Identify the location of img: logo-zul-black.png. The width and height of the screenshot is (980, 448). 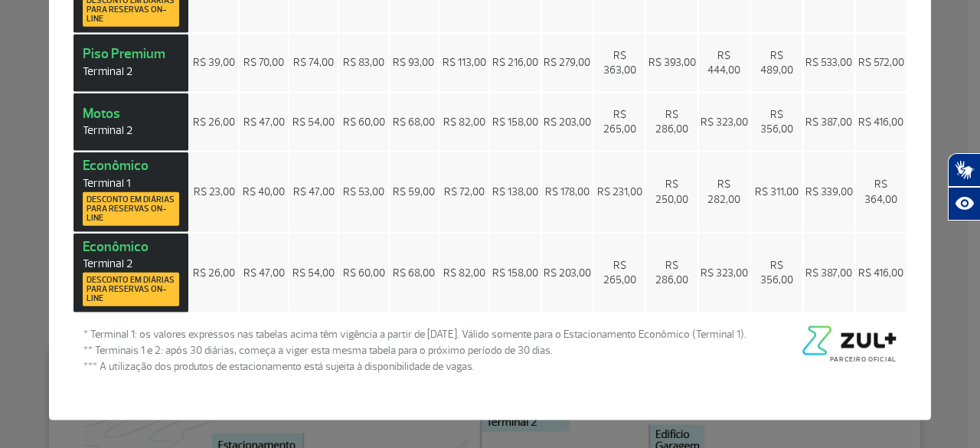
(848, 341).